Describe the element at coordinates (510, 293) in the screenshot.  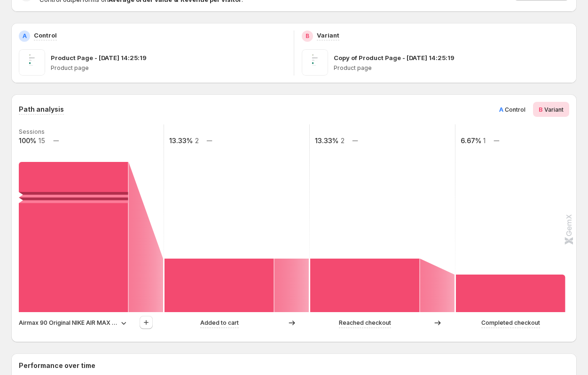
I see `path: Completed checkout: 1` at that location.